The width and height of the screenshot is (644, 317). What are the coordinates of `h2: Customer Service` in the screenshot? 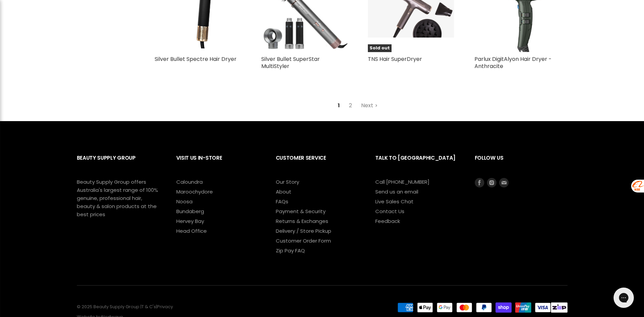 It's located at (318, 164).